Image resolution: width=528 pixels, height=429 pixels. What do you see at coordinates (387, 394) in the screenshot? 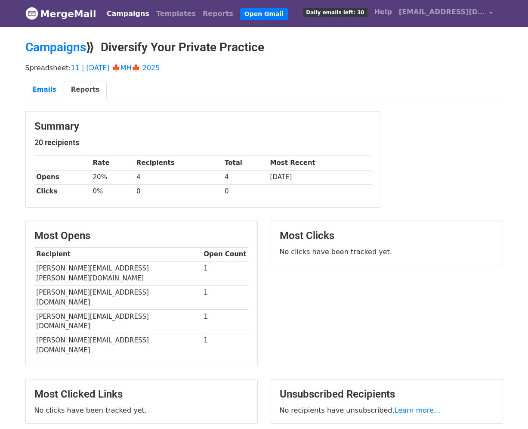
I see `h3: Unsubscribed Recipients` at bounding box center [387, 394].